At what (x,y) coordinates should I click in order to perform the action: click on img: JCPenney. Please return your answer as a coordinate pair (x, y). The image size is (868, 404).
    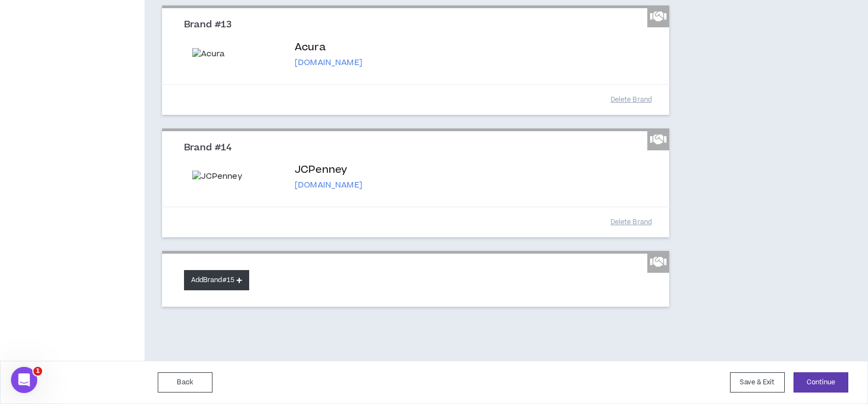
    Looking at the image, I should click on (236, 177).